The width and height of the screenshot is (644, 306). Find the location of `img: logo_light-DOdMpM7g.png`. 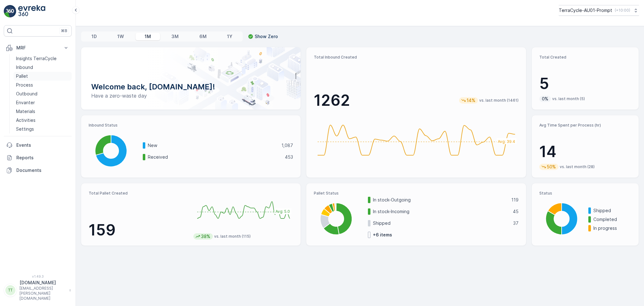

img: logo_light-DOdMpM7g.png is located at coordinates (32, 12).